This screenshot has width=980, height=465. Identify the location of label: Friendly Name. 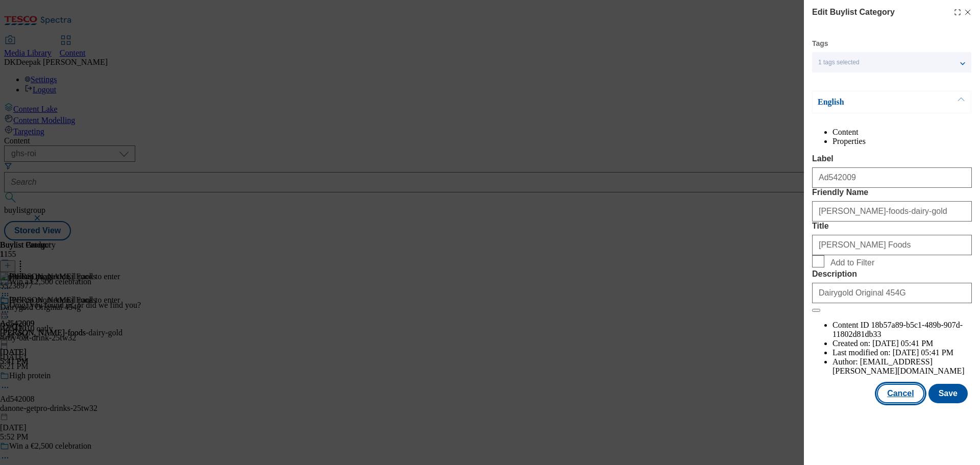
(892, 192).